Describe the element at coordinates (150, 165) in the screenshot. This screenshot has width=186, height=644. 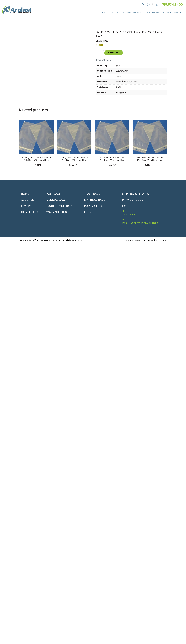
I see `bdi: 10.39` at that location.